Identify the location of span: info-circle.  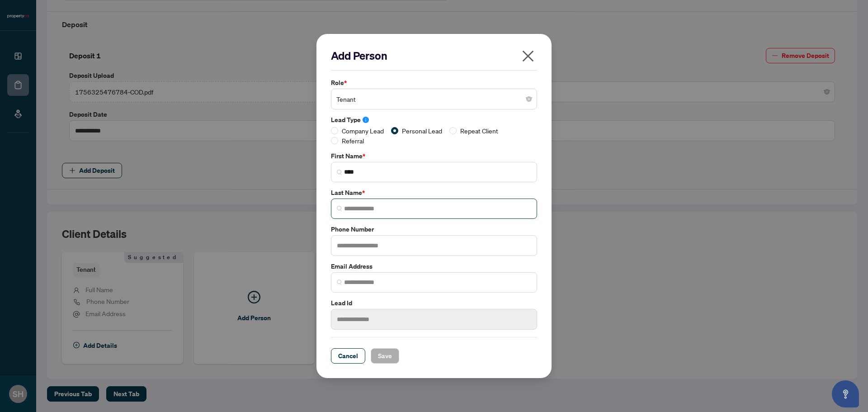
(366, 120).